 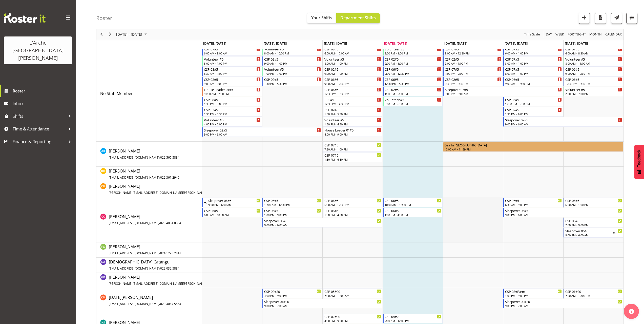 I want to click on div: No Staff Member"s event - CSP 06#5 Begin From Thursday, October 2, 2025 at 9:00:00 AM GMT+13:00 E..., so click(x=412, y=71).